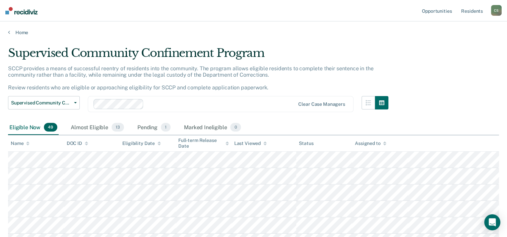 The height and width of the screenshot is (237, 507). Describe the element at coordinates (118, 127) in the screenshot. I see `span: 13` at that location.